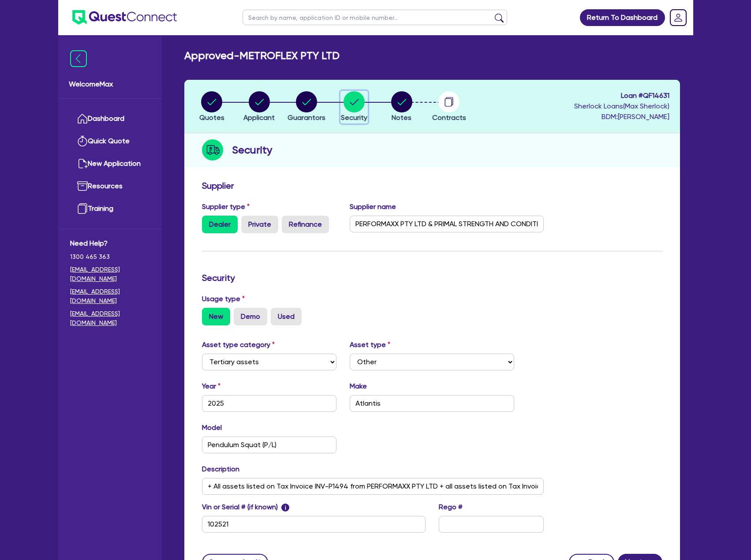 The width and height of the screenshot is (751, 560). Describe the element at coordinates (83, 209) in the screenshot. I see `img: training` at that location.